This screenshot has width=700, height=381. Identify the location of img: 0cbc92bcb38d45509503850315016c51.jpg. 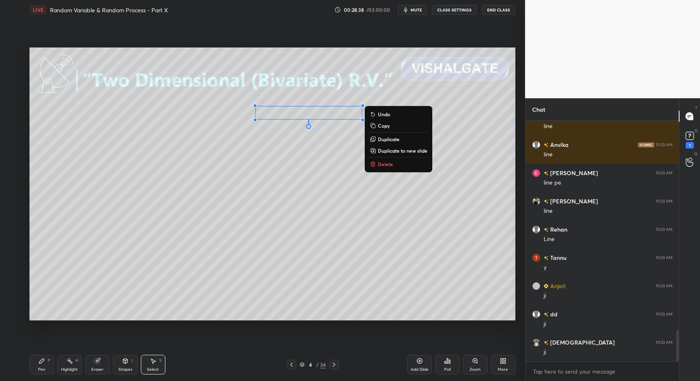
(537, 201).